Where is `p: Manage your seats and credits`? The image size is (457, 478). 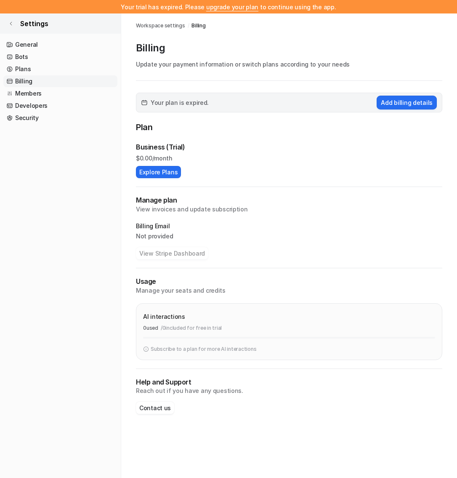
p: Manage your seats and credits is located at coordinates (289, 290).